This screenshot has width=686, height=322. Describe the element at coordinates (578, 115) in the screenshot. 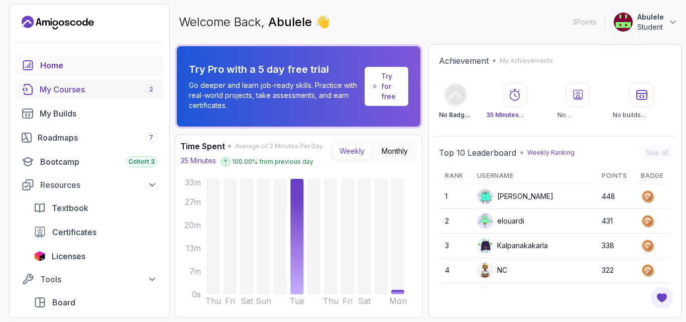

I see `p: No certificates` at that location.